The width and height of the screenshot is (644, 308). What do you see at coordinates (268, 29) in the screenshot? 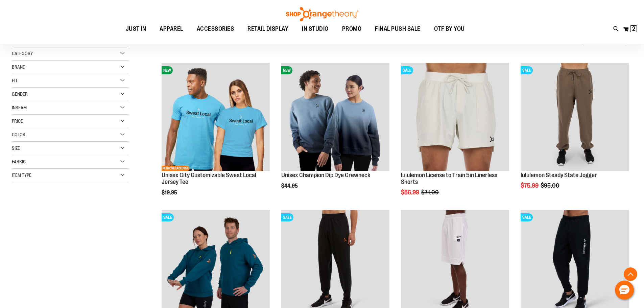
I see `span: RETAIL DISPLAY` at bounding box center [268, 29].